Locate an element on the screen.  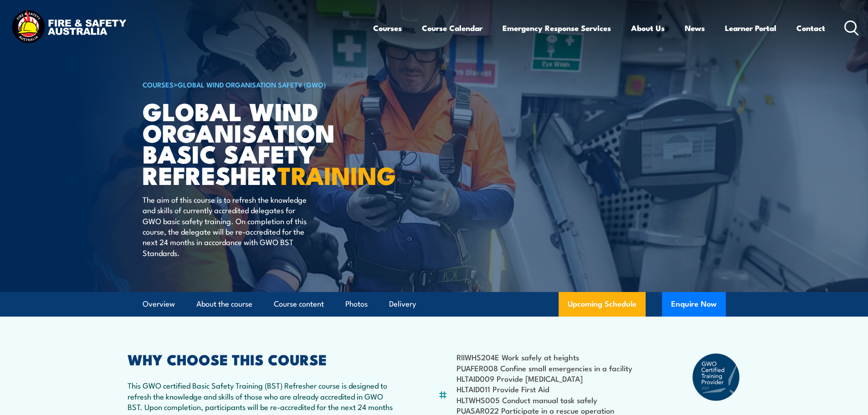
a: Courses is located at coordinates (387, 28).